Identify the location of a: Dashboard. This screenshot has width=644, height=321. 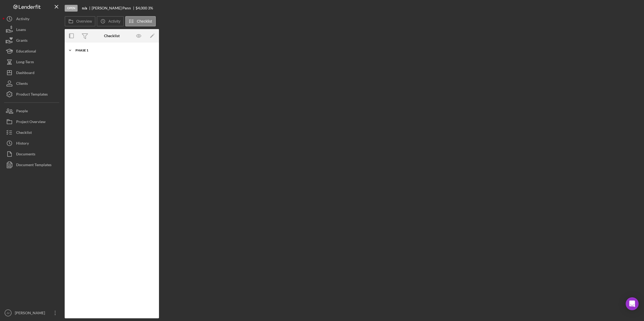
(32, 73).